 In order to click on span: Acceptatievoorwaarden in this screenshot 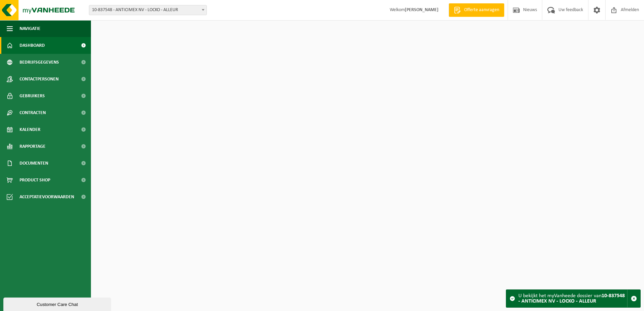, I will do `click(47, 197)`.